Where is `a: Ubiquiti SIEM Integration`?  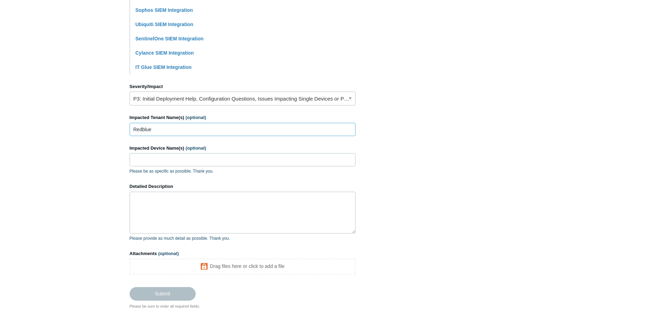 a: Ubiquiti SIEM Integration is located at coordinates (164, 24).